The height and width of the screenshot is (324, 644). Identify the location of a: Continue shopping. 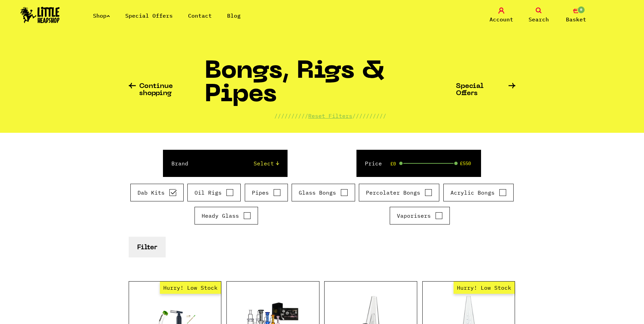
(167, 90).